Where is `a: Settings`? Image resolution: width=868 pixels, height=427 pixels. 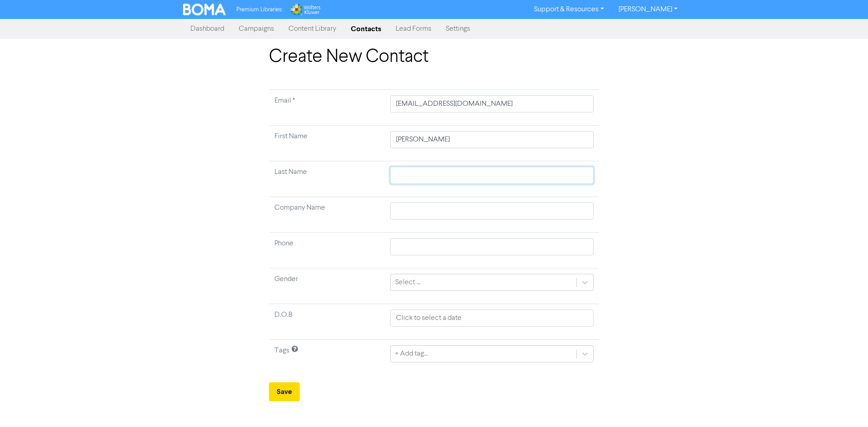 a: Settings is located at coordinates (458, 29).